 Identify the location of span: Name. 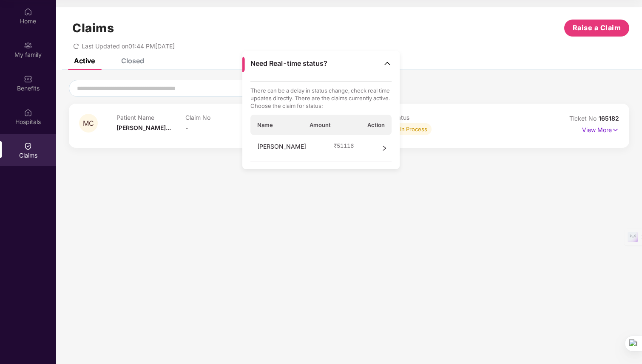
(265, 125).